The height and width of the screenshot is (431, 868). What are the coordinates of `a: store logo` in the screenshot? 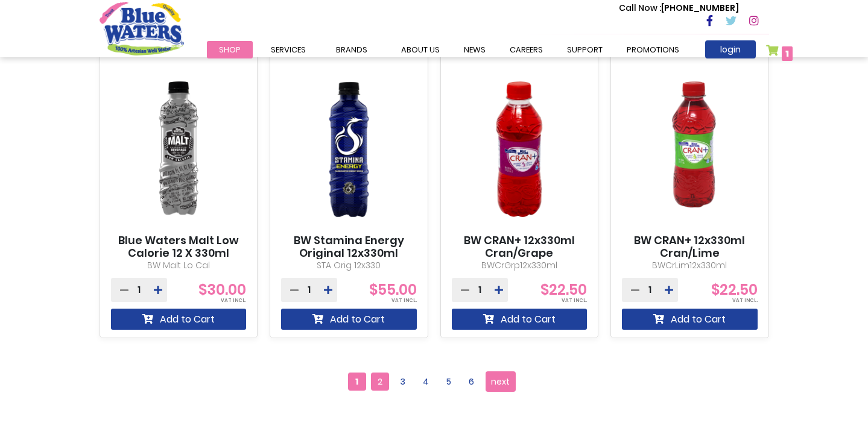 It's located at (142, 28).